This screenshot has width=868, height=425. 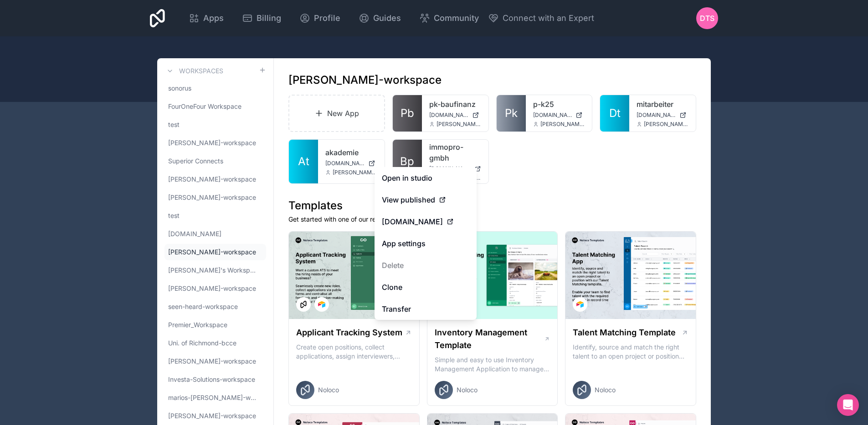 I want to click on a: Uni. of Richmond-bcce, so click(x=215, y=343).